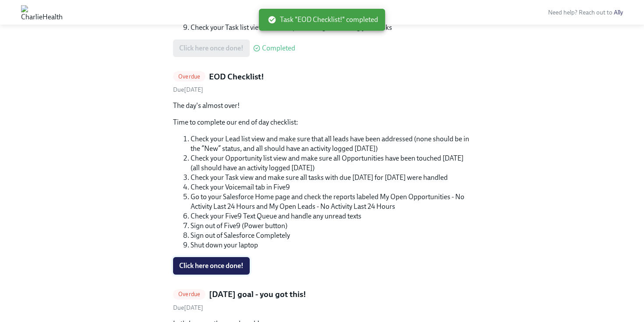  What do you see at coordinates (211, 266) in the screenshot?
I see `span: Click here once done!` at bounding box center [211, 266].